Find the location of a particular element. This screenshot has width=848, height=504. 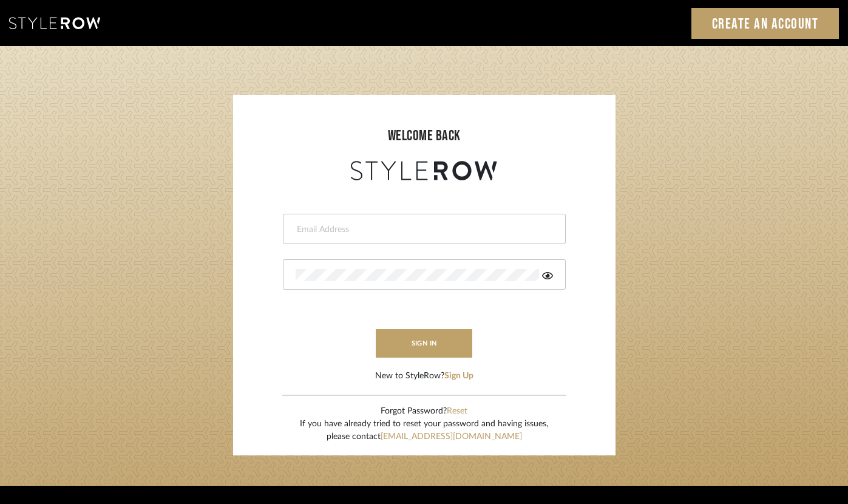

div: If you have already tried to reset your password and having issues, please contact is located at coordinates (424, 430).